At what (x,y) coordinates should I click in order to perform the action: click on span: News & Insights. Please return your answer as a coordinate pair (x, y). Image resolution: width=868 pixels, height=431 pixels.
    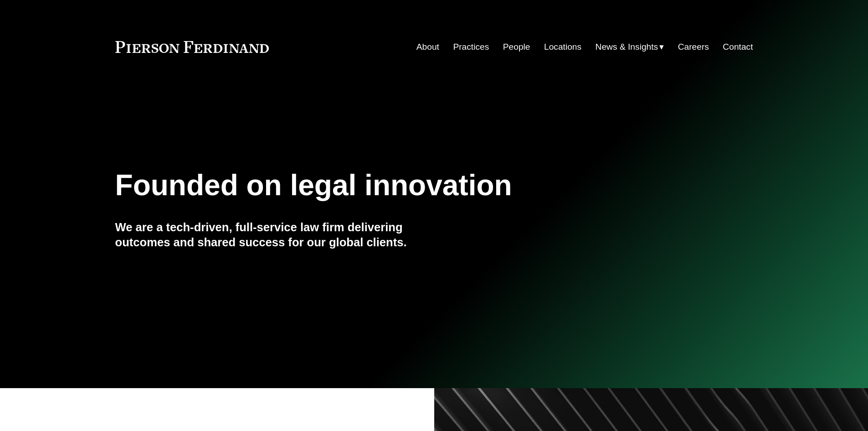
    Looking at the image, I should click on (627, 47).